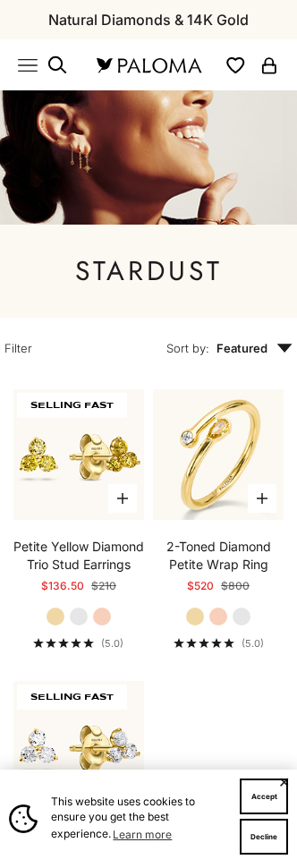 The height and width of the screenshot is (868, 297). What do you see at coordinates (283, 783) in the screenshot?
I see `button: Close` at bounding box center [283, 783].